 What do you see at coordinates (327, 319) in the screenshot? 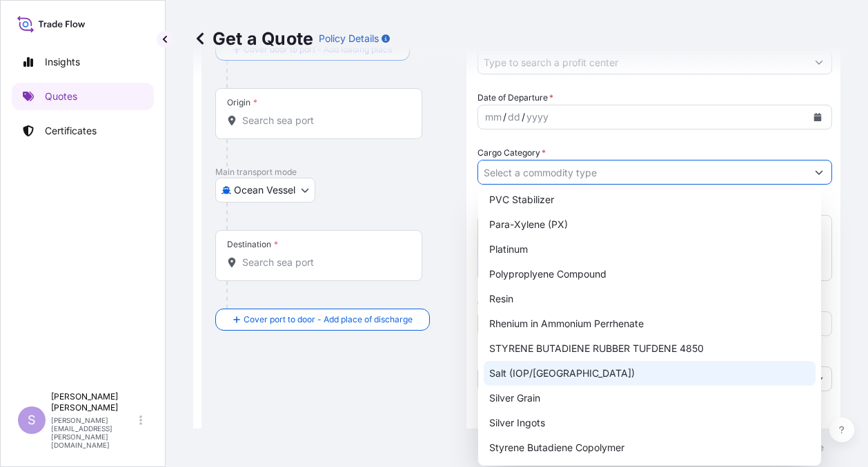
I see `span: Cover port to door - Add place of discharge` at bounding box center [327, 319].